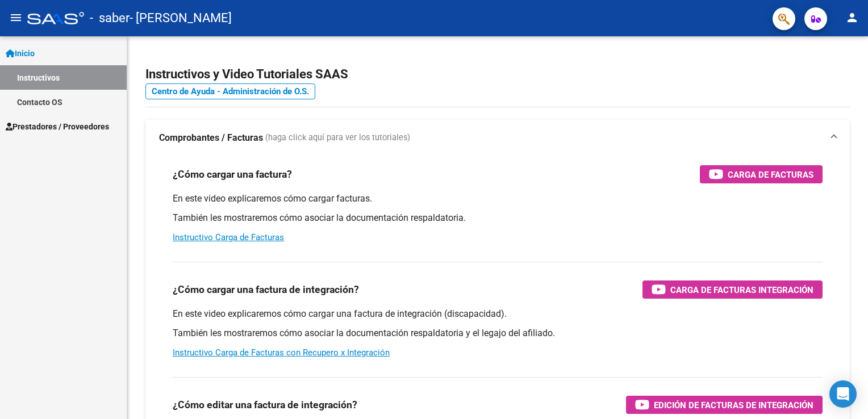  Describe the element at coordinates (498, 199) in the screenshot. I see `p: En este video explicaremos cómo cargar facturas.` at that location.